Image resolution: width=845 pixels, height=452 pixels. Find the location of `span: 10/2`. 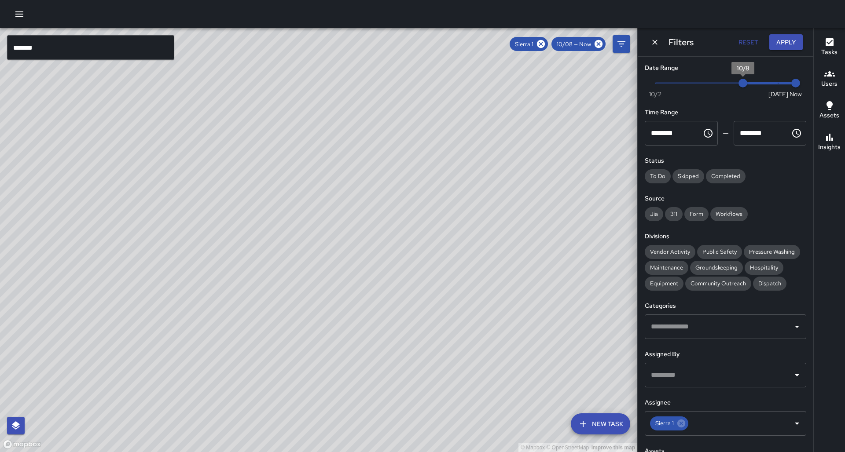

span: 10/2 is located at coordinates (655, 94).